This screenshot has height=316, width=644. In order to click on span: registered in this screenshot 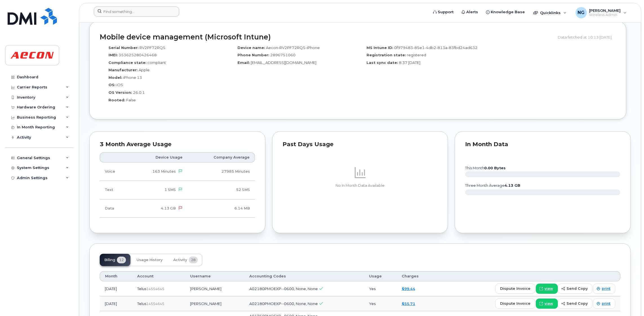, I will do `click(416, 55)`.